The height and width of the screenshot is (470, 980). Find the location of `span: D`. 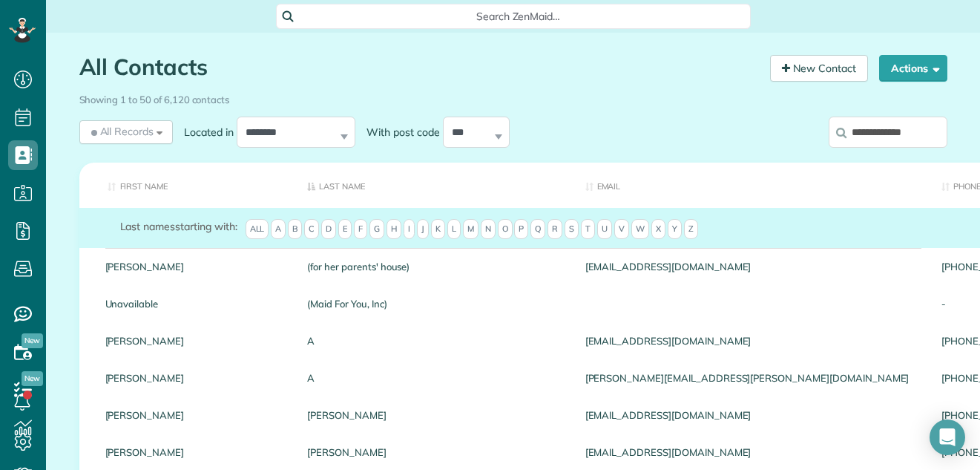

span: D is located at coordinates (329, 229).